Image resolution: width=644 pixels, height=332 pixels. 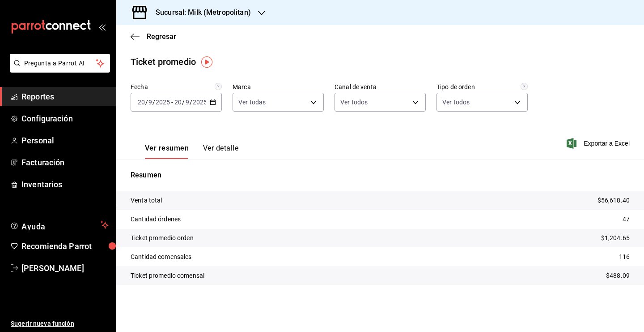 What do you see at coordinates (60, 63) in the screenshot?
I see `button: Pregunta a Parrot AI` at bounding box center [60, 63].